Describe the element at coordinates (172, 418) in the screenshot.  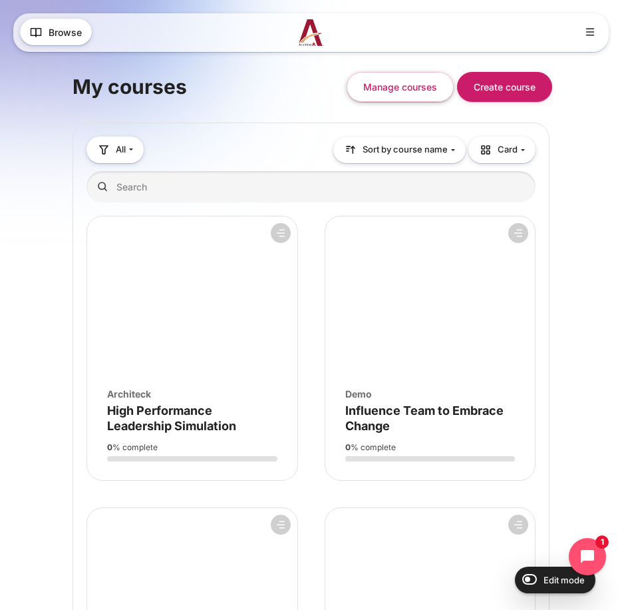
I see `span: High Performance Leadership Simulation` at that location.